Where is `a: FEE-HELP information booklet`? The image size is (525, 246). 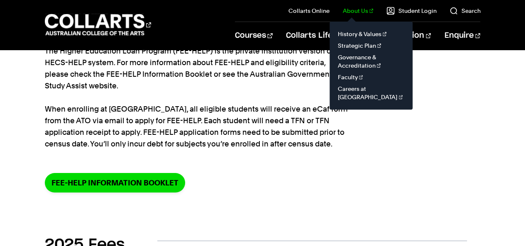
a: FEE-HELP information booklet is located at coordinates (115, 183).